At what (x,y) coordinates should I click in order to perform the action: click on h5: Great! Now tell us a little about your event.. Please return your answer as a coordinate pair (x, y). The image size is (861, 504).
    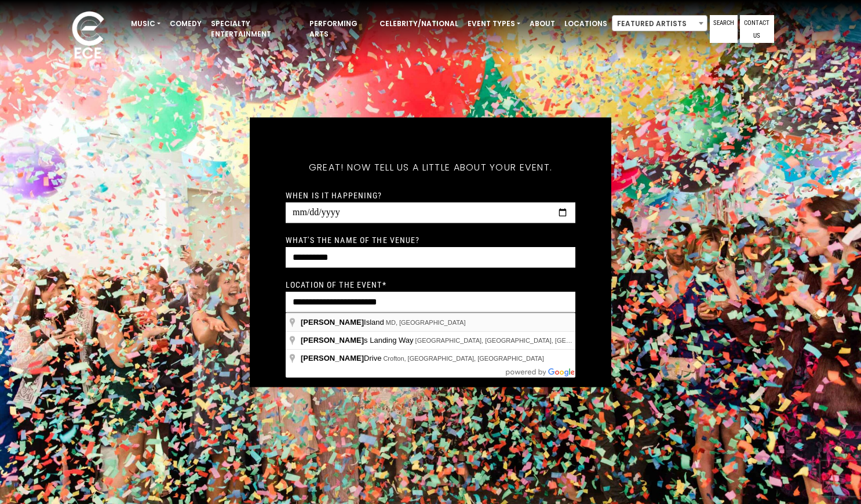
    Looking at the image, I should click on (430, 167).